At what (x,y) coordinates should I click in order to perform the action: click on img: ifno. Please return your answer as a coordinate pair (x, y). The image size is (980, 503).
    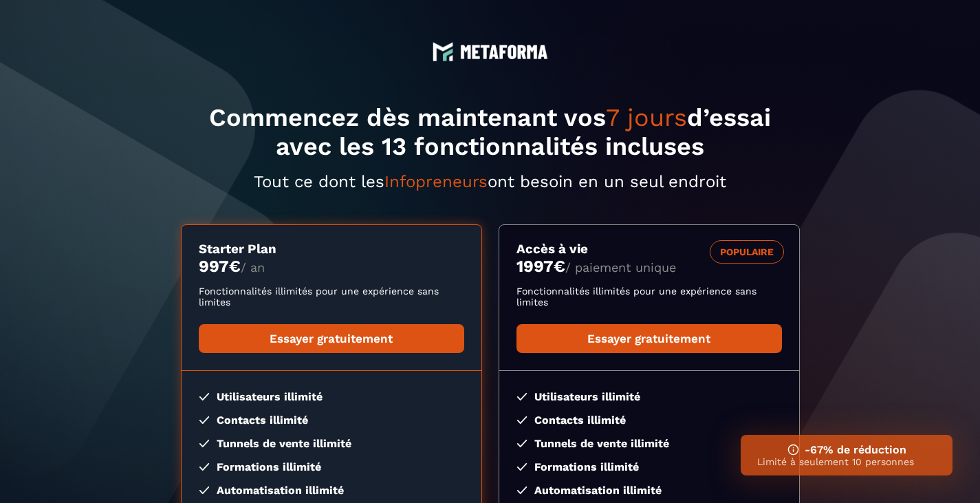
    Looking at the image, I should click on (793, 449).